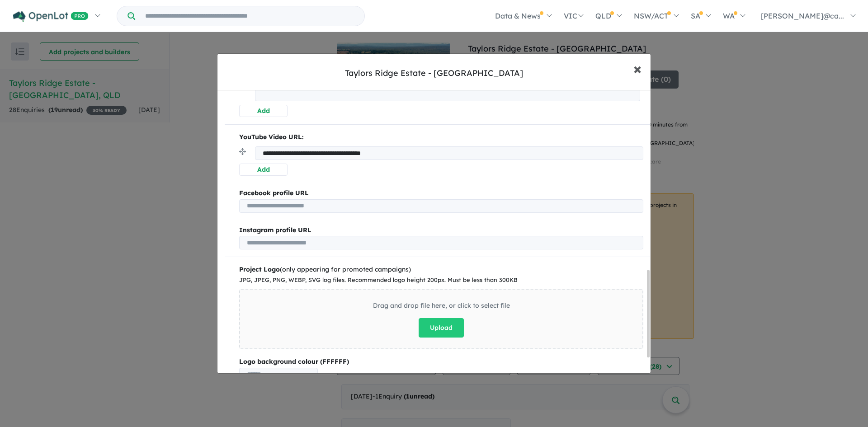  What do you see at coordinates (51, 16) in the screenshot?
I see `img: Openlot PRO Logo White` at bounding box center [51, 16].